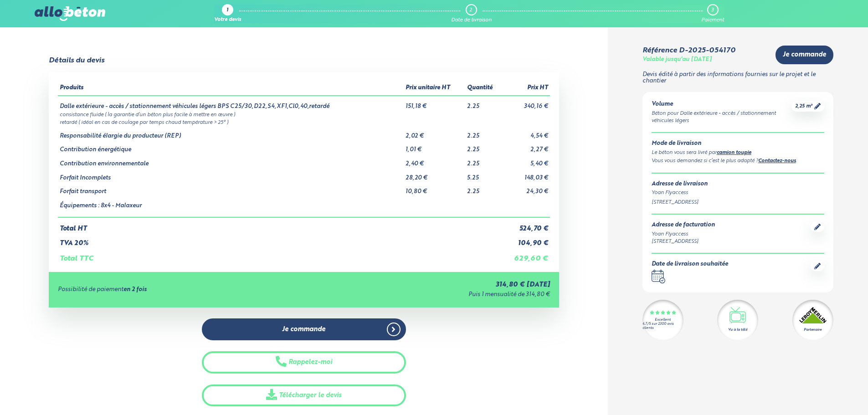 Image resolution: width=868 pixels, height=415 pixels. What do you see at coordinates (483, 175) in the screenshot?
I see `td: 5.25` at bounding box center [483, 175].